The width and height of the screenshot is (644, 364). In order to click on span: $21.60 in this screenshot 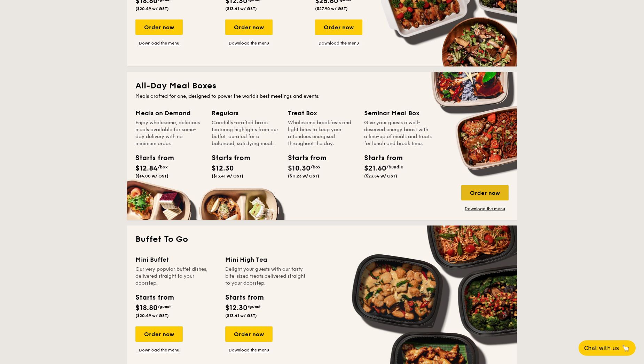, I will do `click(375, 168)`.